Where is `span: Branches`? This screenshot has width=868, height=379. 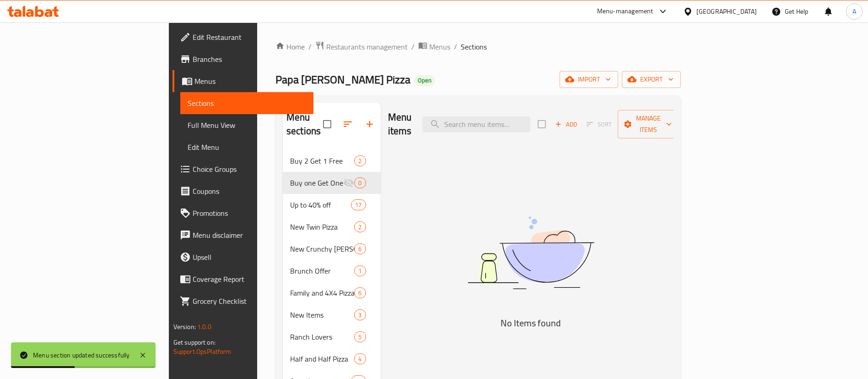 span: Branches is located at coordinates (249, 59).